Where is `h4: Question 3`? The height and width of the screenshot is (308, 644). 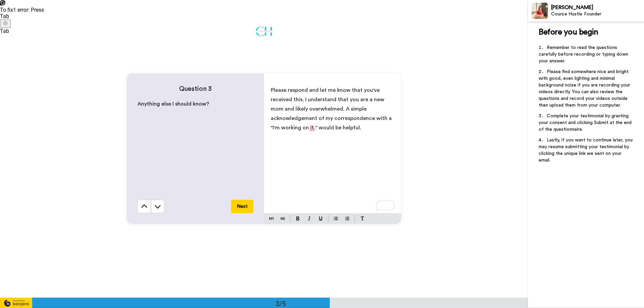 h4: Question 3 is located at coordinates (195, 89).